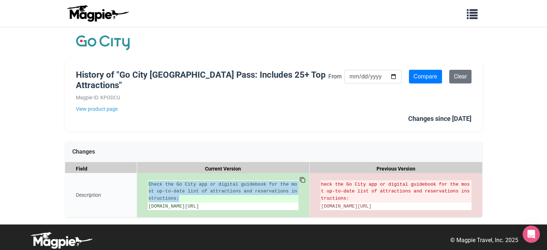 The height and width of the screenshot is (250, 547). What do you see at coordinates (425, 77) in the screenshot?
I see `input: Compare` at bounding box center [425, 77].